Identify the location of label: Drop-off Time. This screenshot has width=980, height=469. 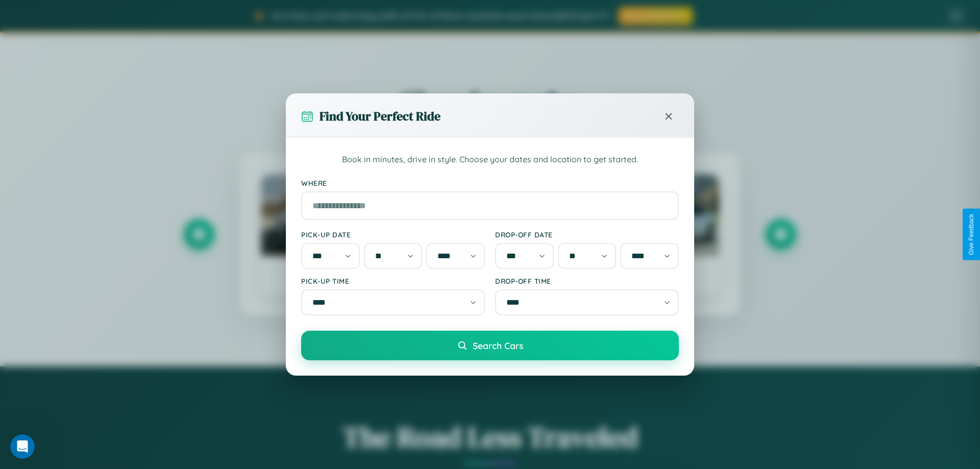
(586, 280).